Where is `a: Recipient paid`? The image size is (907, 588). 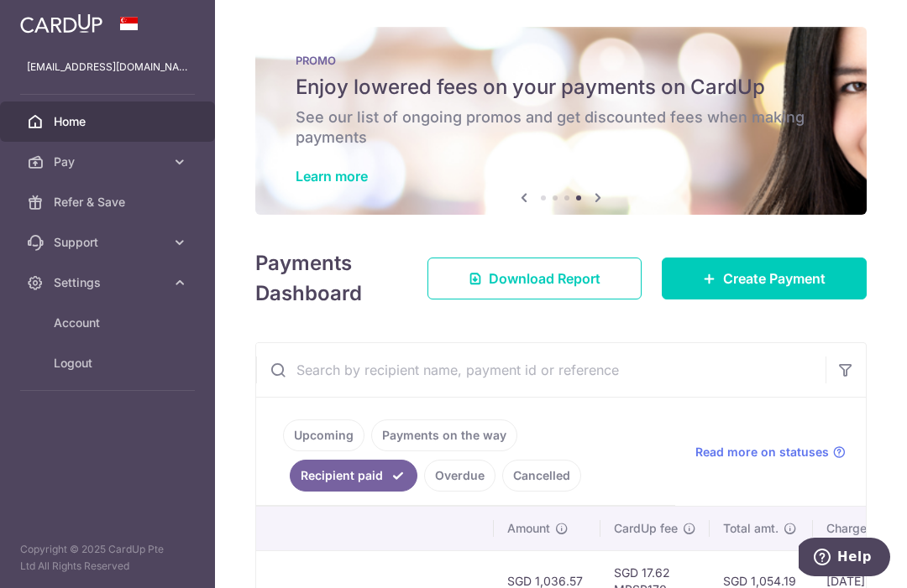
a: Recipient paid is located at coordinates (353, 476).